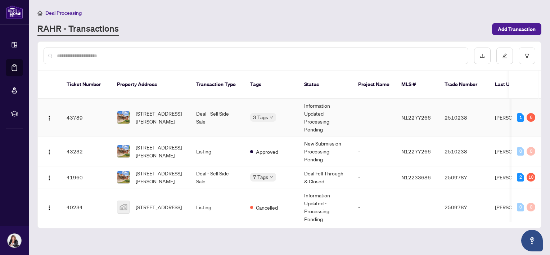  Describe the element at coordinates (260, 177) in the screenshot. I see `span: 7 Tags` at that location.